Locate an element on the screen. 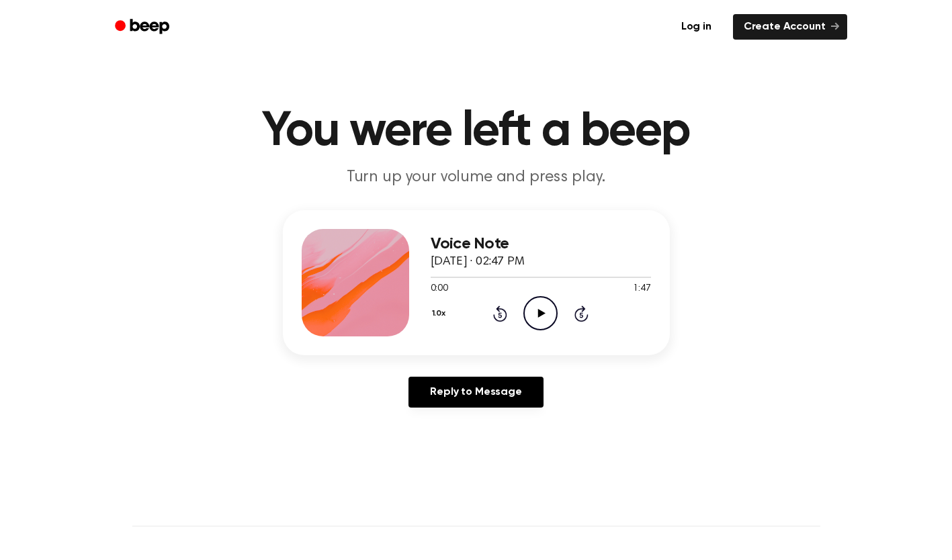 This screenshot has width=952, height=560. span: 0:00 is located at coordinates (439, 289).